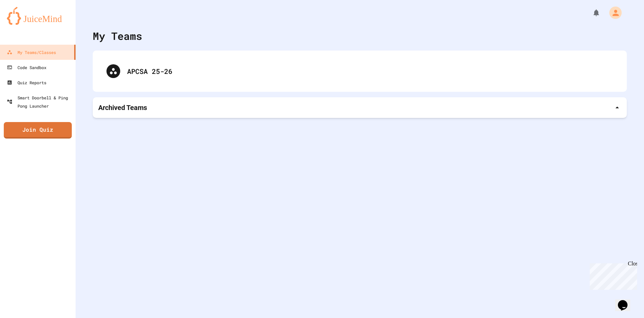 The height and width of the screenshot is (318, 644). What do you see at coordinates (613, 13) in the screenshot?
I see `div: My Account` at bounding box center [613, 13].